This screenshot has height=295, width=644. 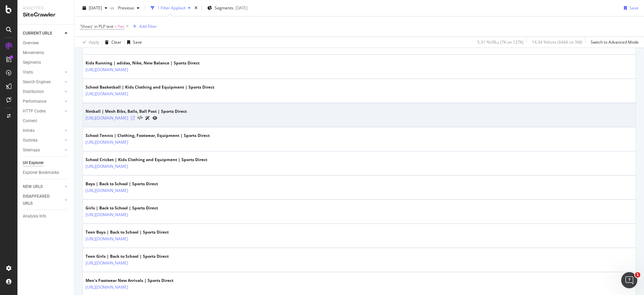 I want to click on a: CURRENT URLS, so click(x=42, y=33).